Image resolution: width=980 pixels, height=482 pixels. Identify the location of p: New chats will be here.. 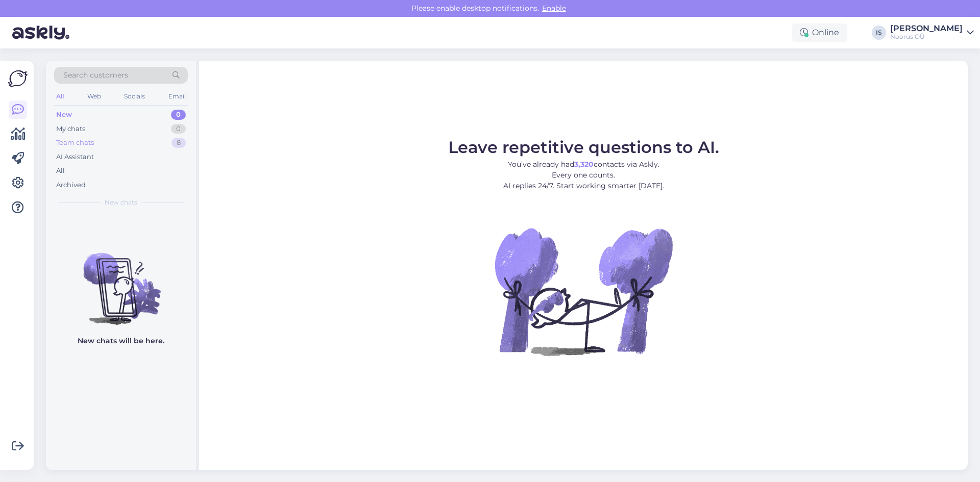
(121, 341).